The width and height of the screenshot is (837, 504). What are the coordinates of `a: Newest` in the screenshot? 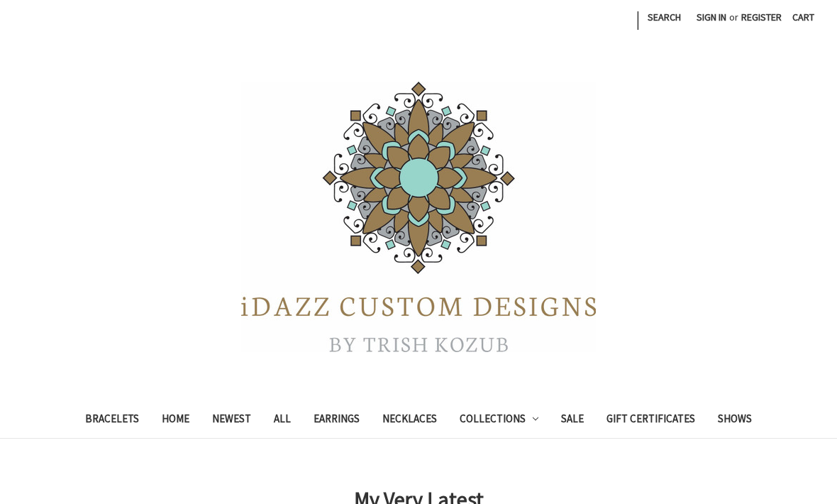 It's located at (231, 420).